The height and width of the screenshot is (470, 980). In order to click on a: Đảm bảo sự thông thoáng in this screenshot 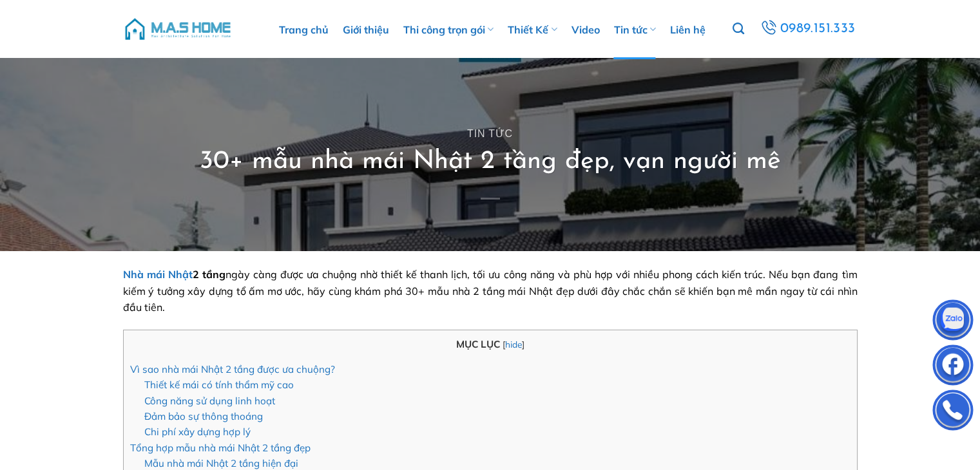, I will do `click(203, 416)`.